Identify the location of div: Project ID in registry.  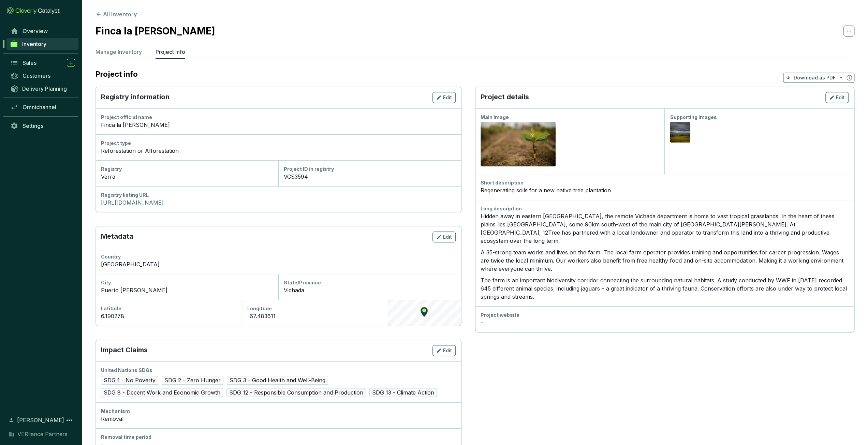
(370, 169).